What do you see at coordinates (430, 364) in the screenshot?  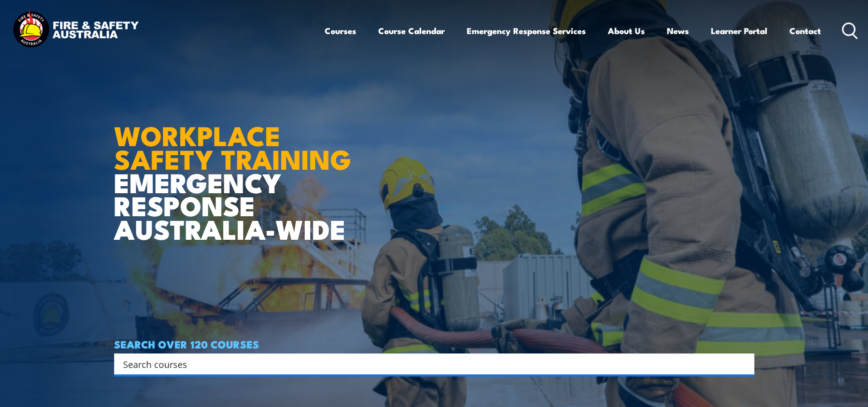 I see `form: Search form` at bounding box center [430, 364].